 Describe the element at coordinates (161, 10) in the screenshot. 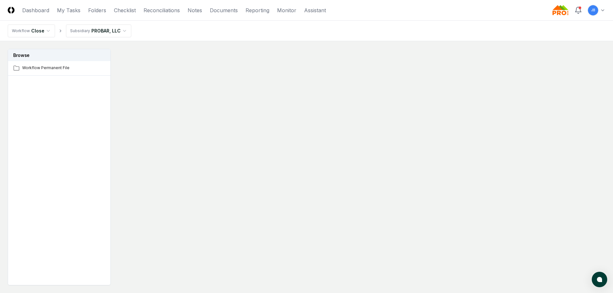

I see `a: Reconciliations` at that location.